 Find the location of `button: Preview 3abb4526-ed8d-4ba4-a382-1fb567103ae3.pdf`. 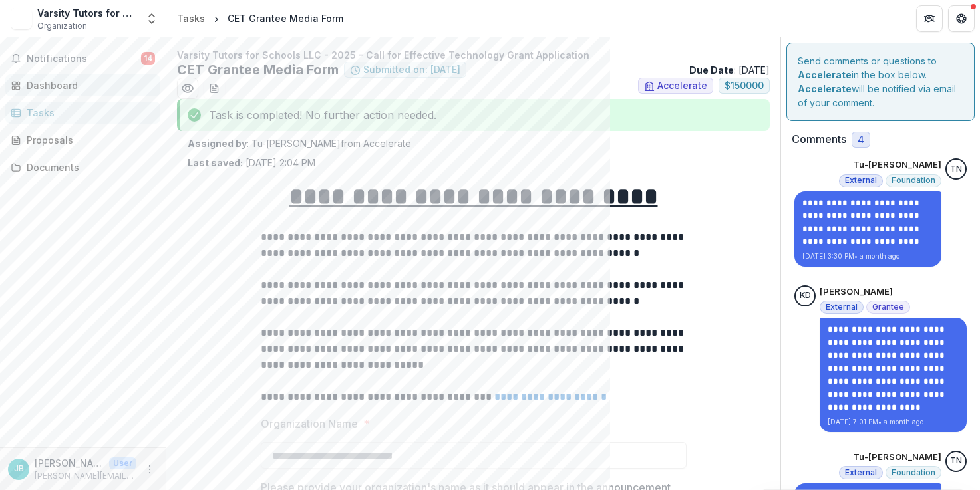

button: Preview 3abb4526-ed8d-4ba4-a382-1fb567103ae3.pdf is located at coordinates (188, 89).